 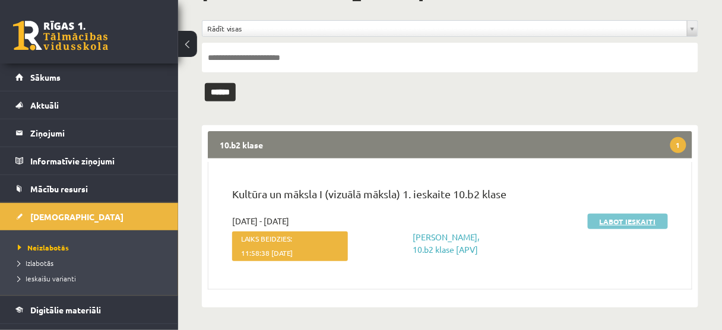 What do you see at coordinates (43, 248) in the screenshot?
I see `span: Neizlabotās` at bounding box center [43, 248].